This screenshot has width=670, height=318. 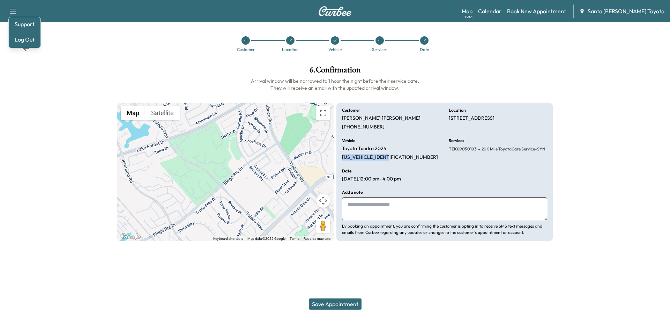 What do you see at coordinates (24, 24) in the screenshot?
I see `a: Support` at bounding box center [24, 24].